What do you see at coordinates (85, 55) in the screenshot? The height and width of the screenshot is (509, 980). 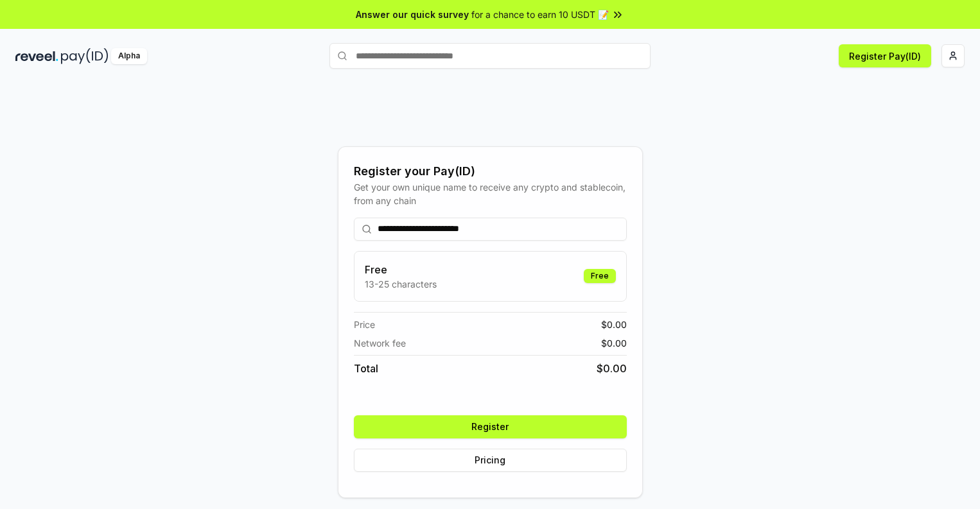 I see `img: pay_id` at bounding box center [85, 55].